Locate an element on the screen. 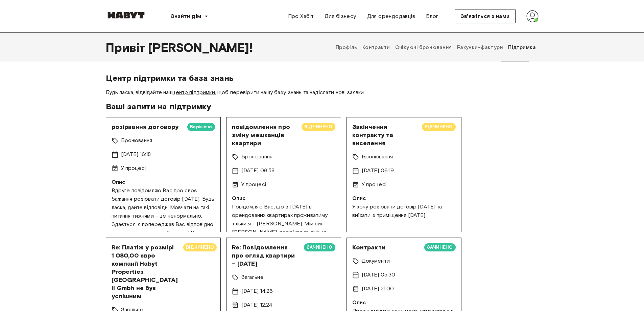  font: Центр підтримки та база знань is located at coordinates (170, 78).